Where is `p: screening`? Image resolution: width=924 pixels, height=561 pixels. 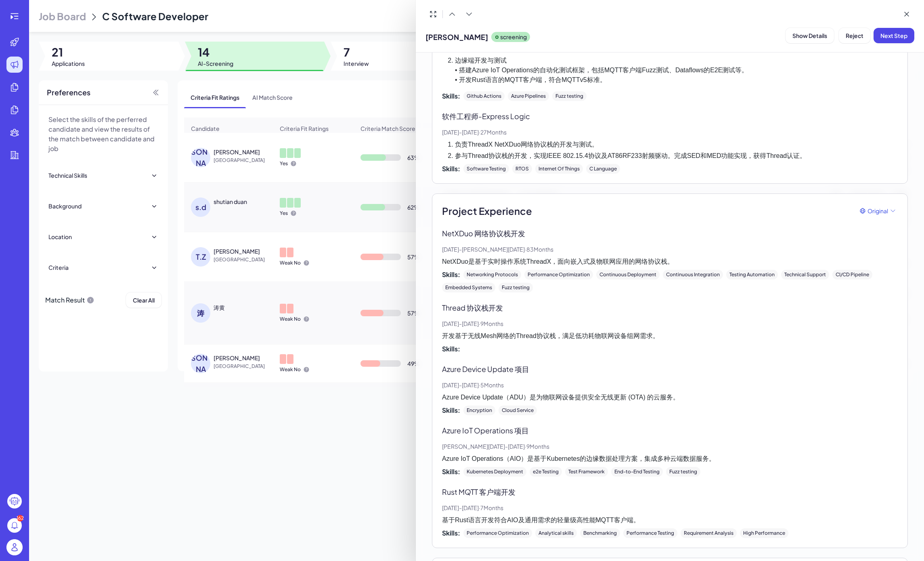
p: screening is located at coordinates (513, 37).